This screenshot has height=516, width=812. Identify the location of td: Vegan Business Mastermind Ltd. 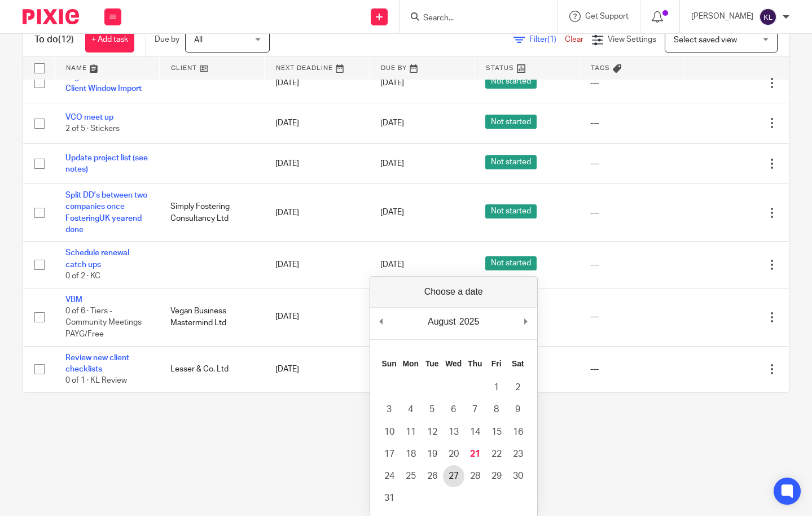
(212, 317).